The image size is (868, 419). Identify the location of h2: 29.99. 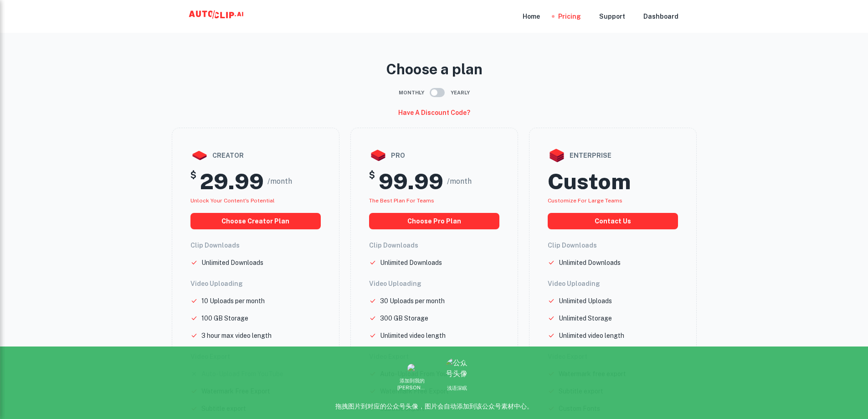
(232, 182).